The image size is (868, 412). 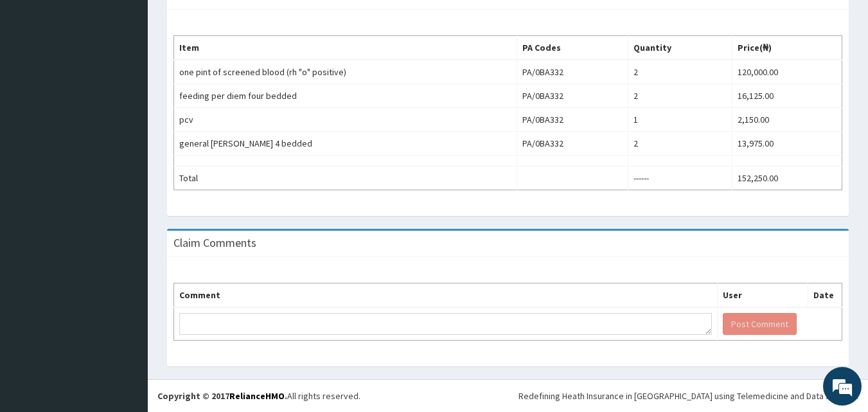 I want to click on h3: Claim Comments, so click(x=215, y=243).